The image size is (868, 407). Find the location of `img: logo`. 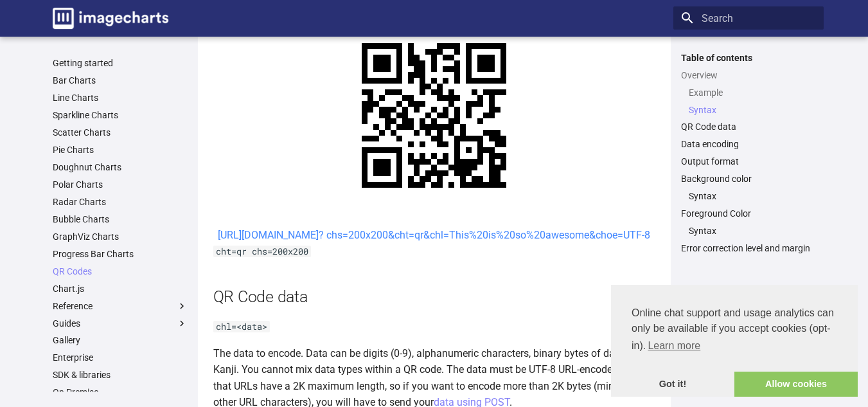

img: logo is located at coordinates (111, 18).